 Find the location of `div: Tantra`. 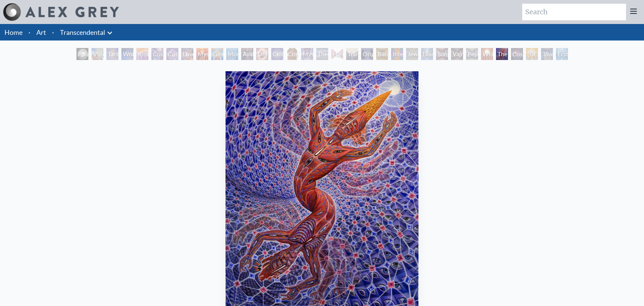

div: Tantra is located at coordinates (112, 54).